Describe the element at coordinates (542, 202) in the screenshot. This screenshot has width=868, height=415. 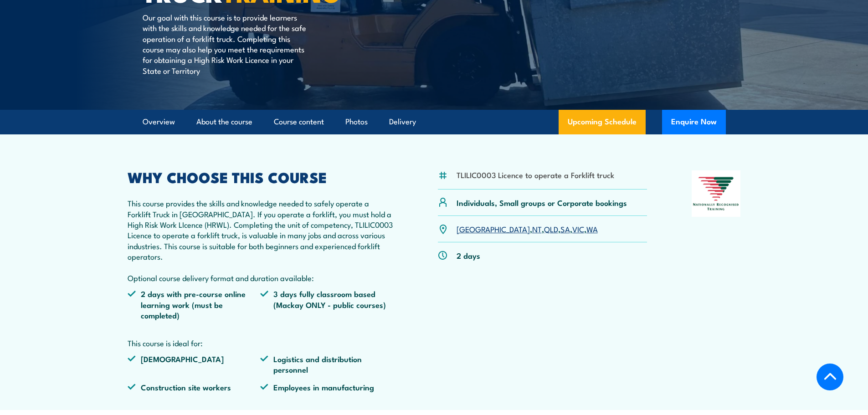
I see `p: Individuals, Small groups or Corporate bookings` at that location.